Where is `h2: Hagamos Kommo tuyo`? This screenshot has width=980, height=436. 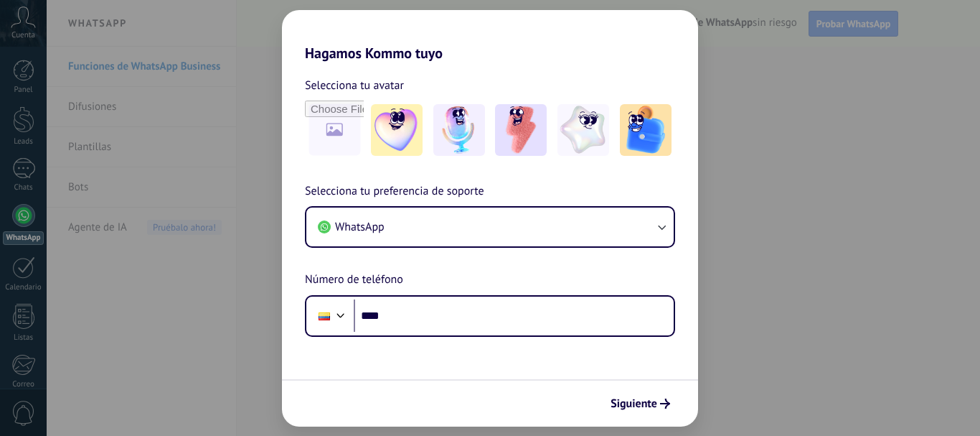 h2: Hagamos Kommo tuyo is located at coordinates (490, 36).